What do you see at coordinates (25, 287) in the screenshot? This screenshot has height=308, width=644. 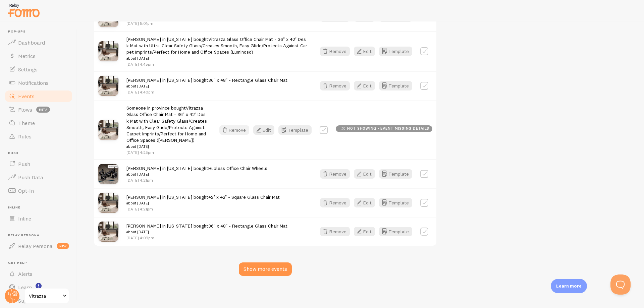 I see `span: Learn` at bounding box center [25, 287].